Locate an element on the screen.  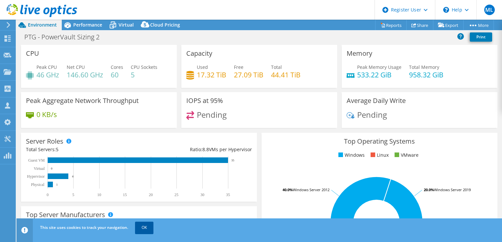
h4: 0 KB/s is located at coordinates (47, 115).